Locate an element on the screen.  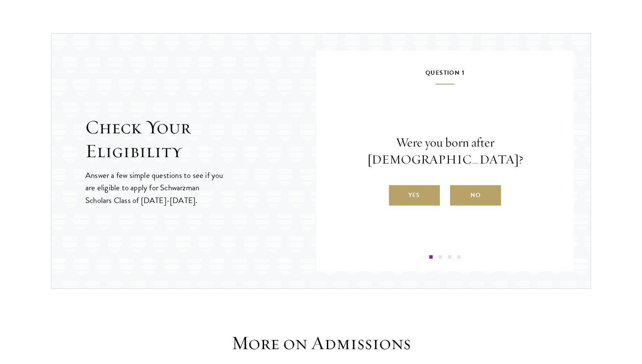
h2: Check Your Eligibility is located at coordinates (201, 139).